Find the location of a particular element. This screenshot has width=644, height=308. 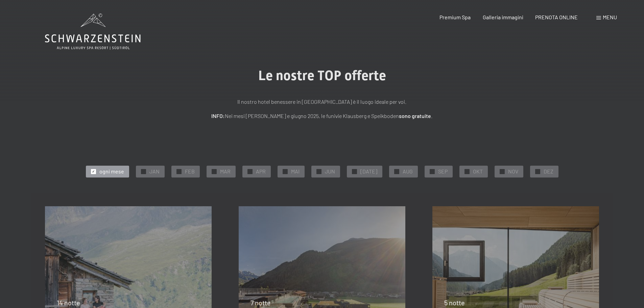

span: Le nostre TOP offerte is located at coordinates (322, 75).